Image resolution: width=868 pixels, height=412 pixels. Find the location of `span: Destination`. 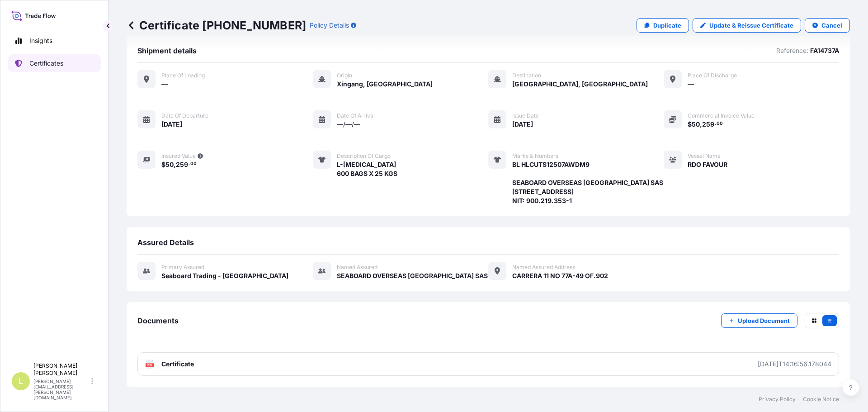

span: Destination is located at coordinates (526, 75).